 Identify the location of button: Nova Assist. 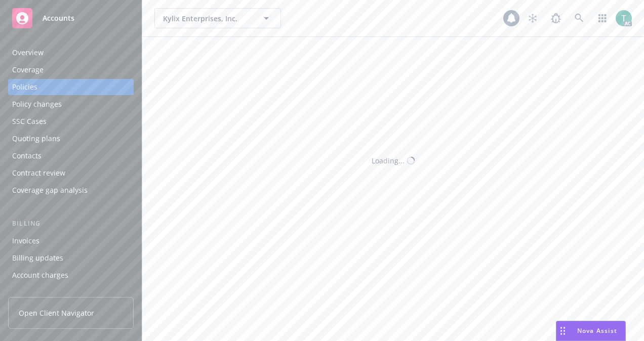
(591, 331).